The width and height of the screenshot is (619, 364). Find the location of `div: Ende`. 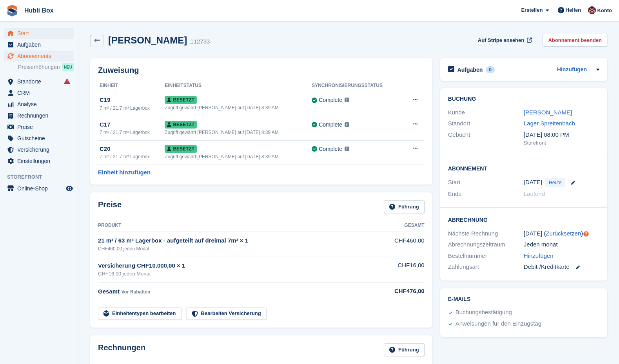

div: Ende is located at coordinates (486, 194).